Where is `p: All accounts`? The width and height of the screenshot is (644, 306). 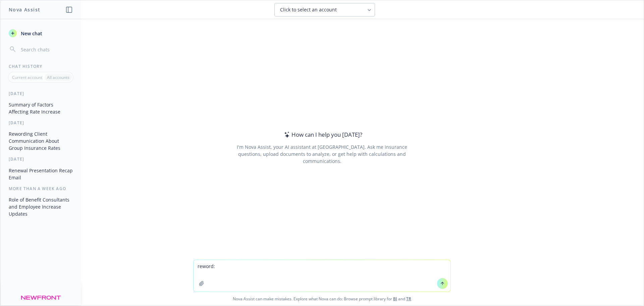
p: All accounts is located at coordinates (58, 77).